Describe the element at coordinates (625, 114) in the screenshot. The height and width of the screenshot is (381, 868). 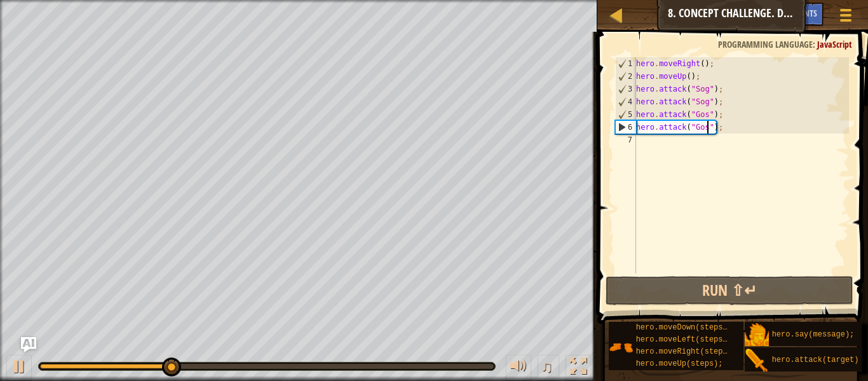
I see `div: 5` at that location.